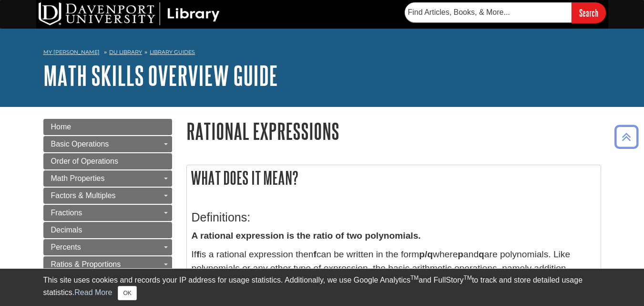 This screenshot has width=644, height=306. Describe the element at coordinates (86, 264) in the screenshot. I see `span: Ratios & Proportions` at that location.